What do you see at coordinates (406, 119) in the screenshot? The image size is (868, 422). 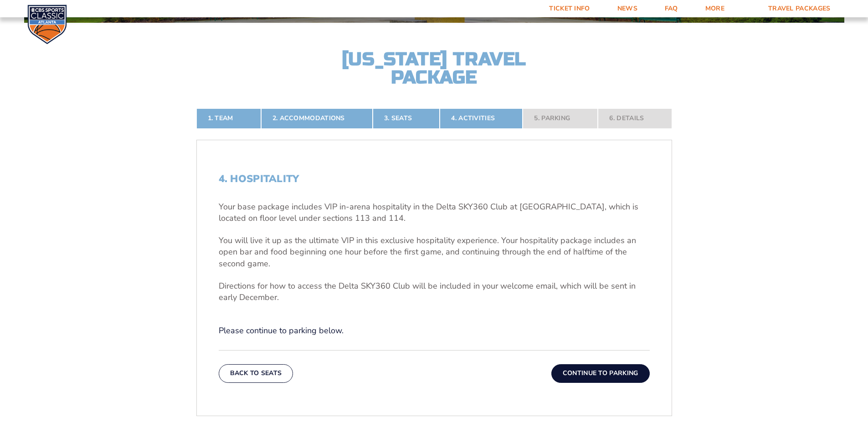 I see `a: 3. Seats` at bounding box center [406, 119].